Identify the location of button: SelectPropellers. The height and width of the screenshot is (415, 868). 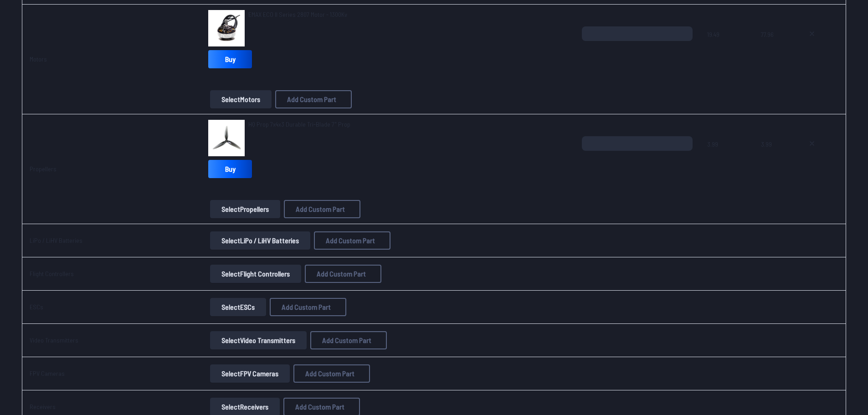
(245, 210).